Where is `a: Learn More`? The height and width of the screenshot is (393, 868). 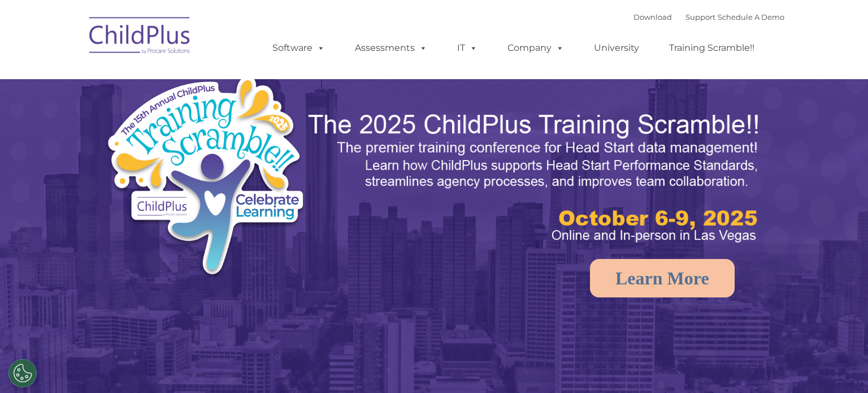 a: Learn More is located at coordinates (662, 279).